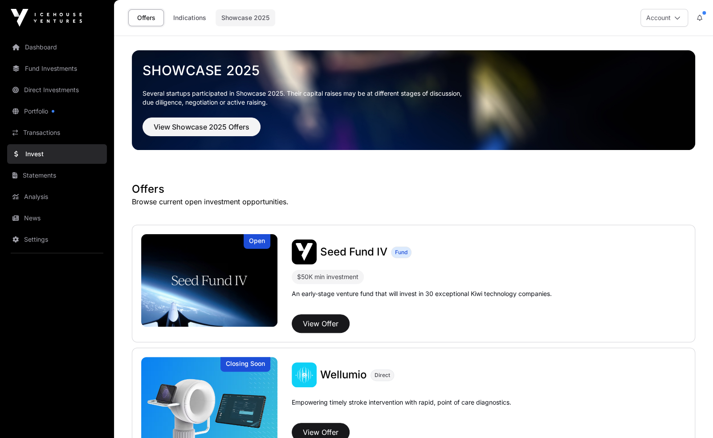 This screenshot has width=713, height=438. Describe the element at coordinates (57, 154) in the screenshot. I see `a: Invest` at that location.